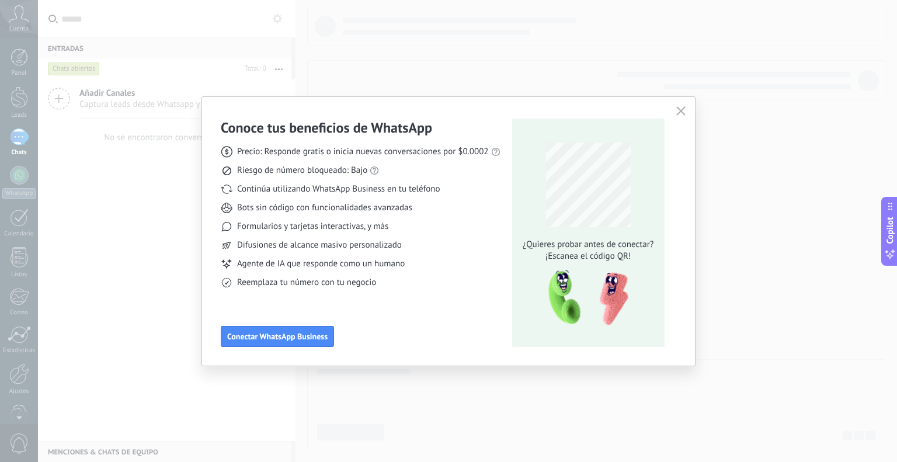  I want to click on h3: Conoce tus beneficios de WhatsApp, so click(327, 127).